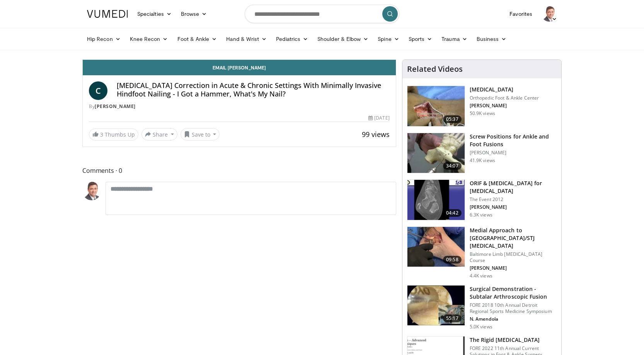  I want to click on div: By, so click(239, 107).